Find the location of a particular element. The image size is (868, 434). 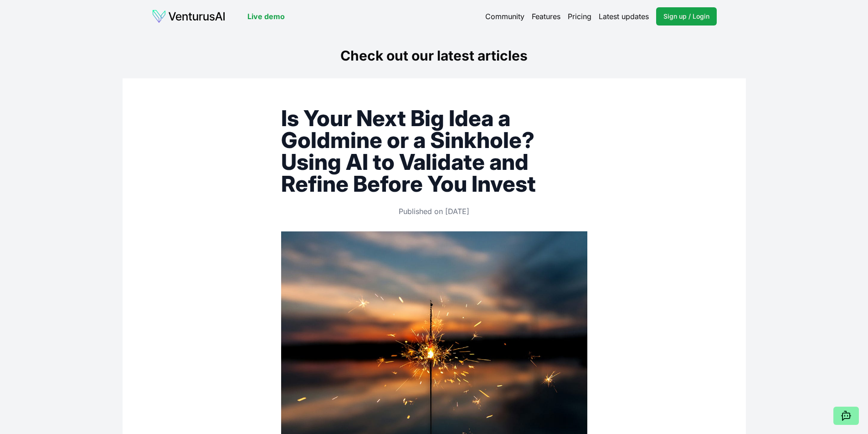

p: Published on is located at coordinates (434, 212).